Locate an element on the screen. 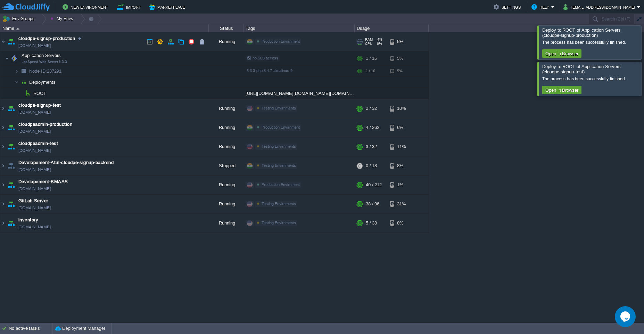 The image size is (644, 334). div: 38 / 96 is located at coordinates (372, 204).